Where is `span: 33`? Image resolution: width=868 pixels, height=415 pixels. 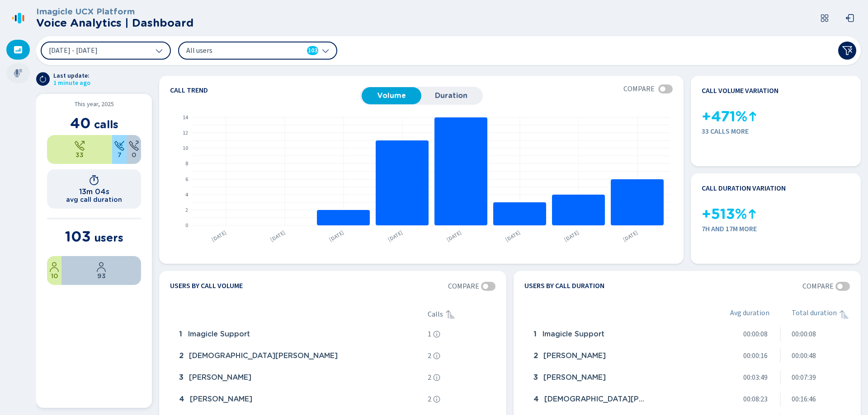
span: 33 is located at coordinates (80, 155).